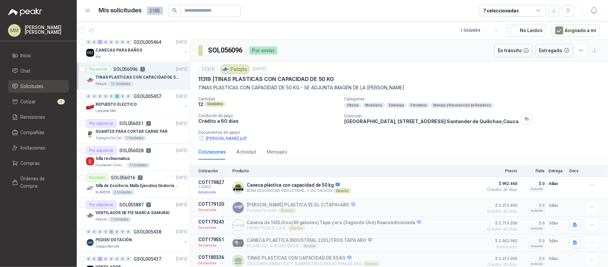 This screenshot has width=608, height=267. What do you see at coordinates (213, 204) in the screenshot?
I see `p: COT179120` at bounding box center [213, 204].